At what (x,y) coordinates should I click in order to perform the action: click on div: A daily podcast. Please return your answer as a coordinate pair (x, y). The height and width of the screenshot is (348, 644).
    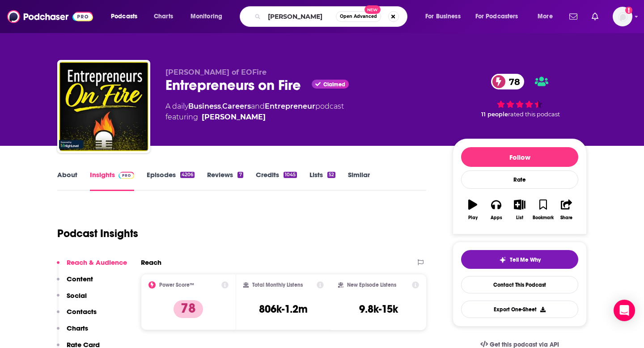
    Looking at the image, I should click on (254, 112).